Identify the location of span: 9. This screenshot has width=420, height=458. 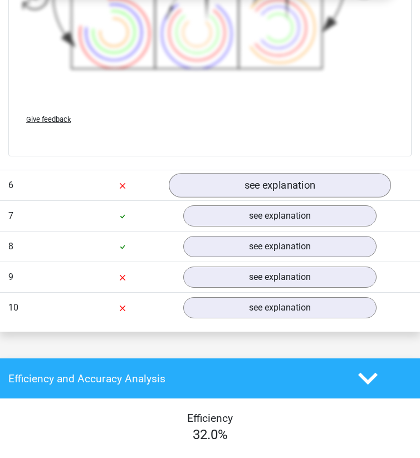
(11, 277).